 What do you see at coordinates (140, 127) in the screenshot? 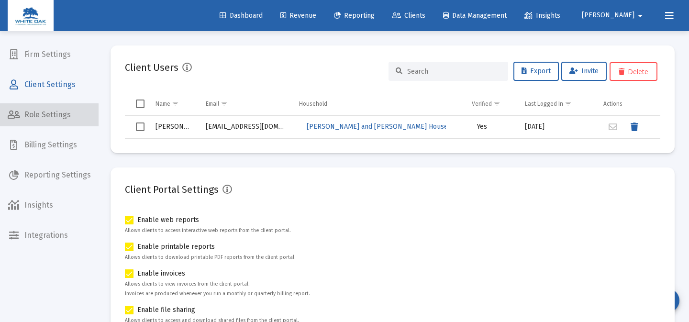
I see `div: Select row` at bounding box center [140, 127].